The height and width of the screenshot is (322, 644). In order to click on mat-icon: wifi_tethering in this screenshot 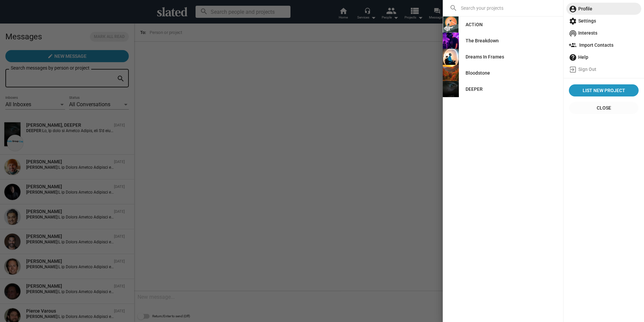, I will do `click(573, 33)`.